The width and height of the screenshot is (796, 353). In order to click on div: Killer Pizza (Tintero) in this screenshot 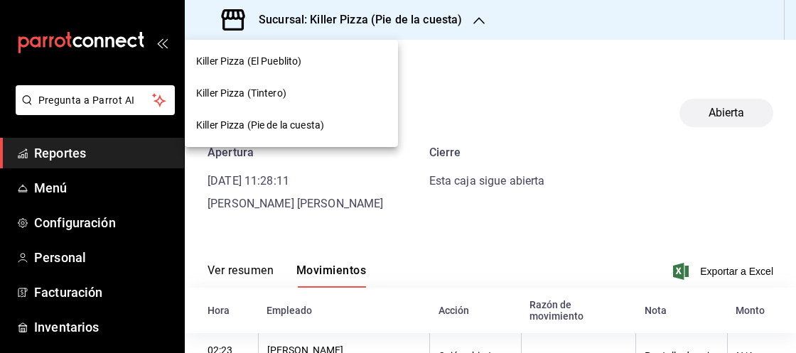, I will do `click(291, 93)`.